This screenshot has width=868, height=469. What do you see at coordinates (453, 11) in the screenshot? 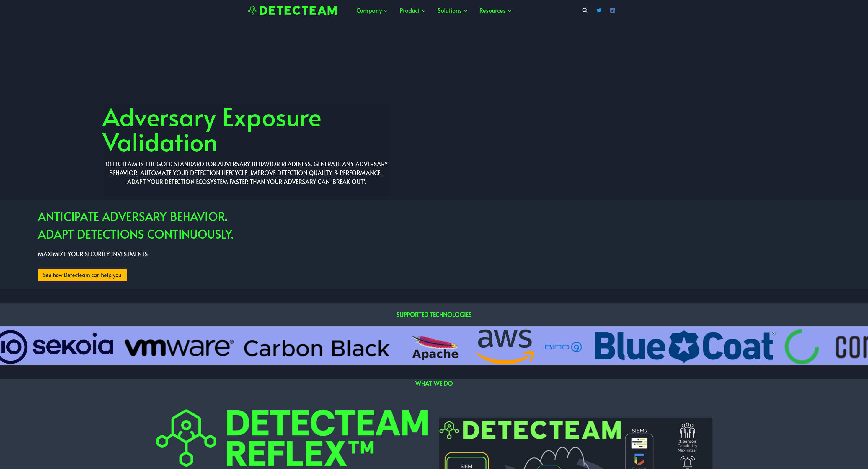
I see `span: Solutions` at bounding box center [453, 11].